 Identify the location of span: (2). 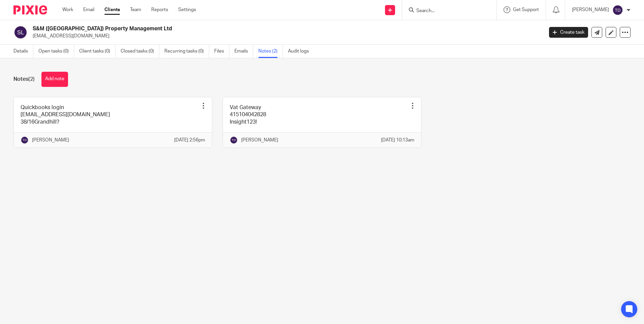
(32, 79).